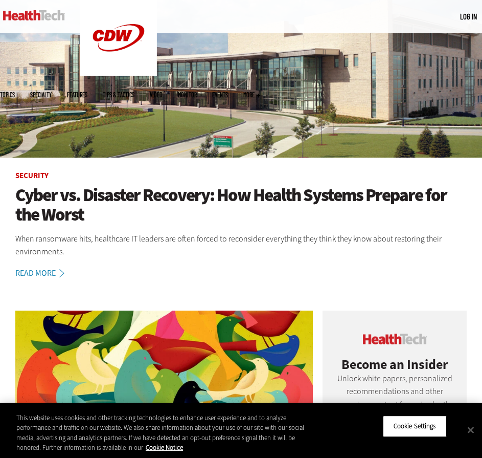 This screenshot has height=458, width=482. What do you see at coordinates (241, 205) in the screenshot?
I see `a: Cyber vs. Disaster Recovery: How Health Systems Prepare for the Worst` at bounding box center [241, 205].